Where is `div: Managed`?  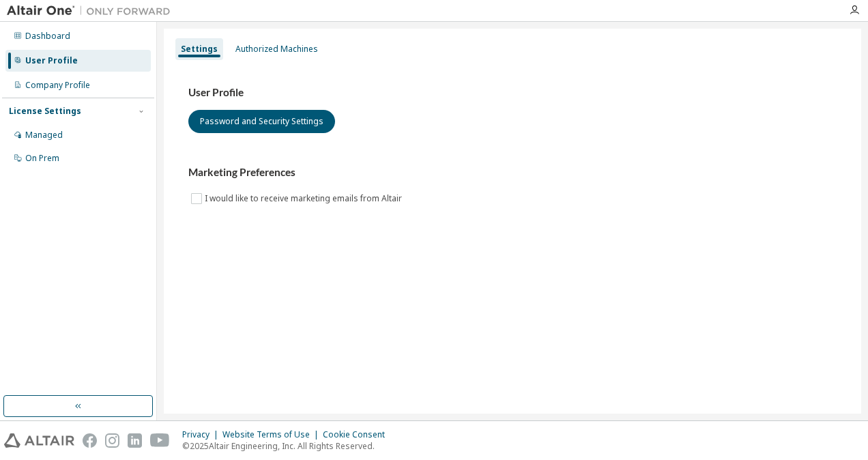
div: Managed is located at coordinates (43, 135).